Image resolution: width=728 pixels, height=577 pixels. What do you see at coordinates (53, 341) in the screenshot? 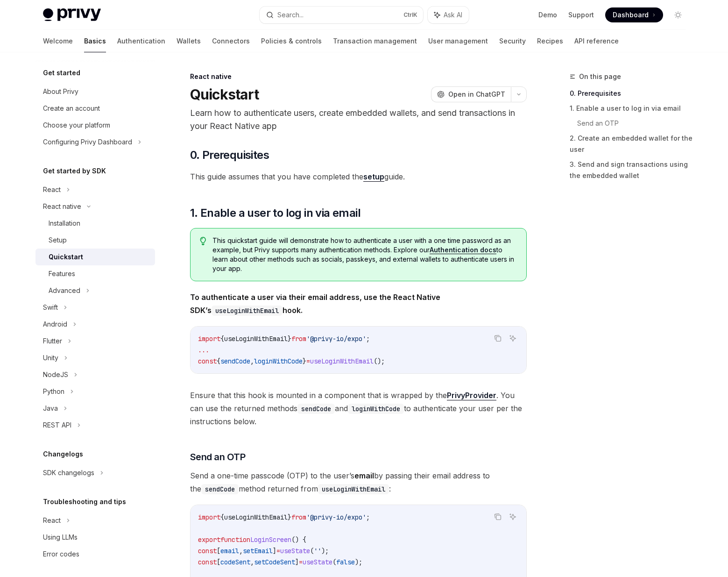
I see `div: Flutter` at bounding box center [53, 341].